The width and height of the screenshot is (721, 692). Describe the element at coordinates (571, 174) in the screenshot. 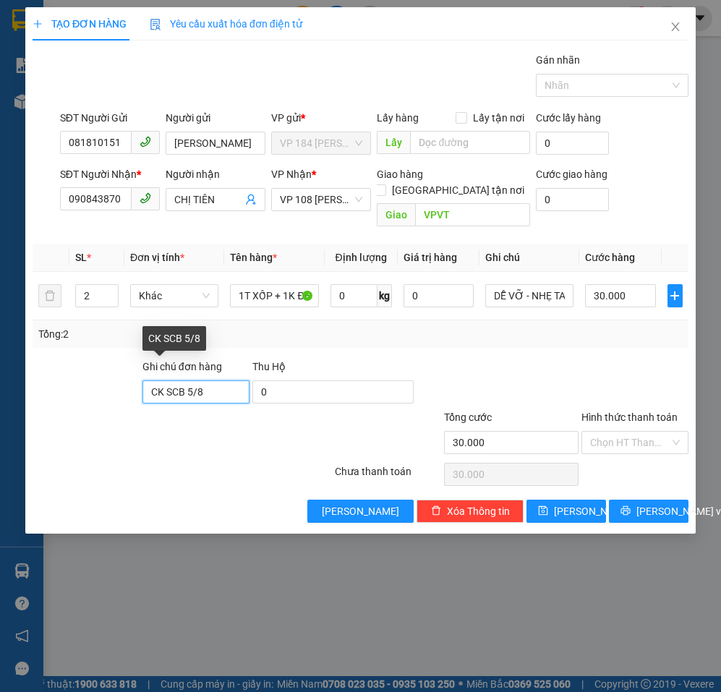

I see `label: Cước giao hàng` at that location.